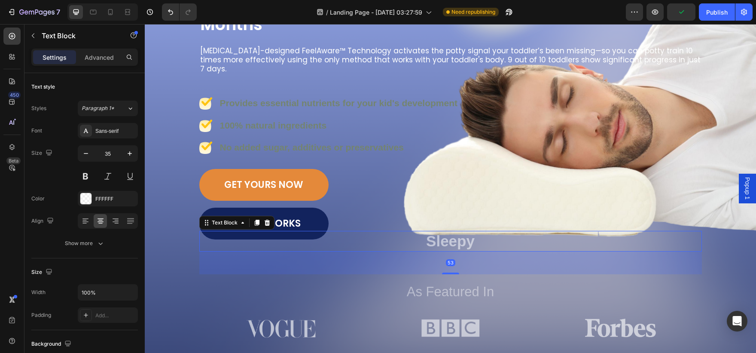 The width and height of the screenshot is (756, 353). I want to click on img: gempages_581460080411542441-07ae7160-4ede-40f1-a6e6-ae2b3580e7af.png, so click(476, 303).